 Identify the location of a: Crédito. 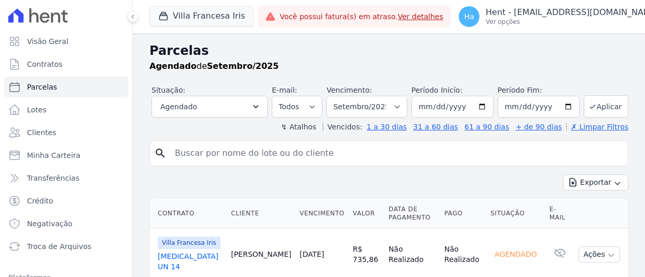
(66, 201).